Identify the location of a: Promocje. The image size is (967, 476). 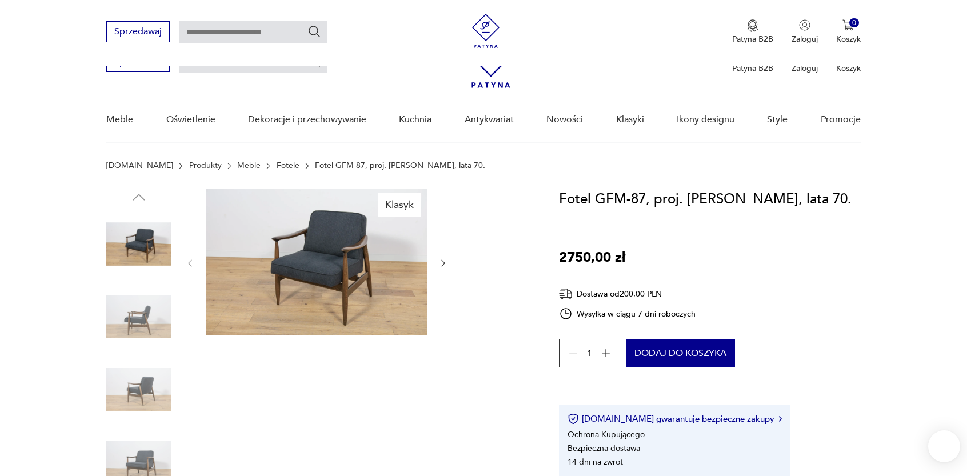
(841, 119).